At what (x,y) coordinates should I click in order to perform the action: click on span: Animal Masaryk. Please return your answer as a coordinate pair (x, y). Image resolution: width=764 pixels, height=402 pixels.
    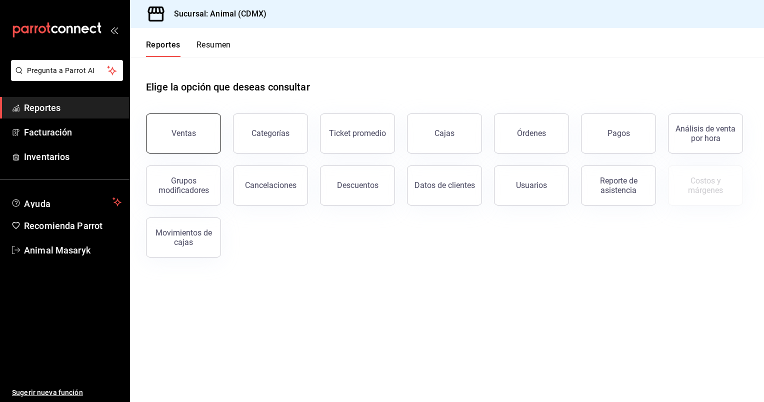
    Looking at the image, I should click on (73, 250).